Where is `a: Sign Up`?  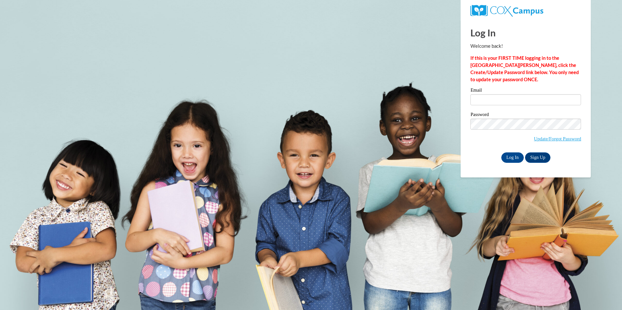
a: Sign Up is located at coordinates (538, 158).